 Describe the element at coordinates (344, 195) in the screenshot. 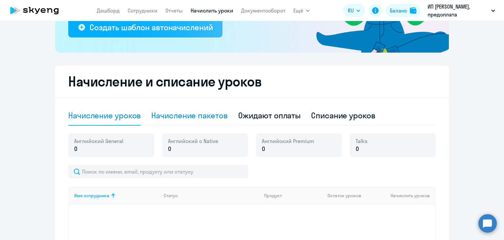

I see `span: Остаток уроков` at that location.